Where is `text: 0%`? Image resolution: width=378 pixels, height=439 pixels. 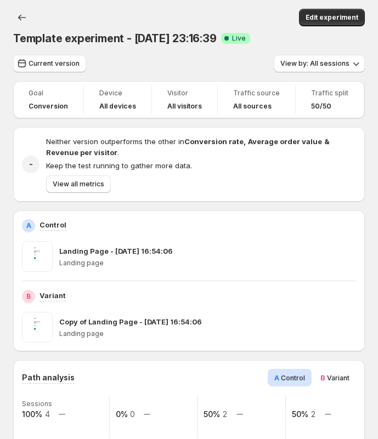 text: 0% is located at coordinates (122, 414).